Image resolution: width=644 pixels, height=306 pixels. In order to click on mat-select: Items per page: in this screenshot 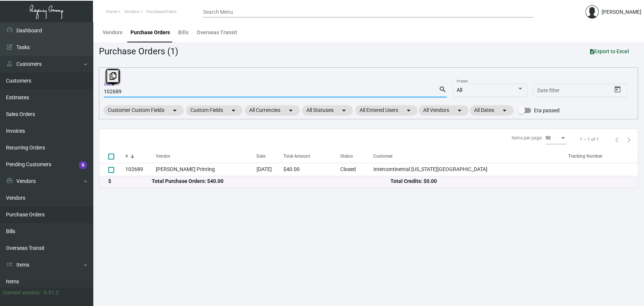, I will do `click(556, 138)`.